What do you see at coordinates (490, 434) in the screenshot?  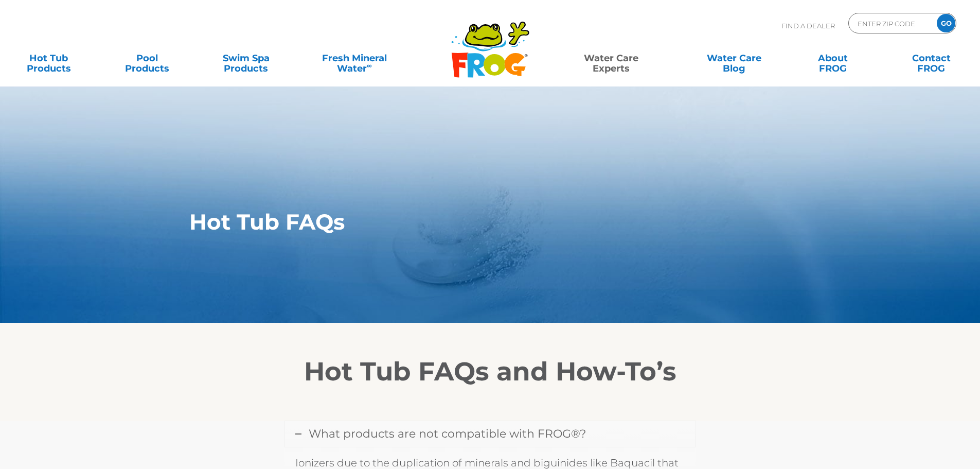 I see `a: What products are not compatible with FROG®?` at bounding box center [490, 434].